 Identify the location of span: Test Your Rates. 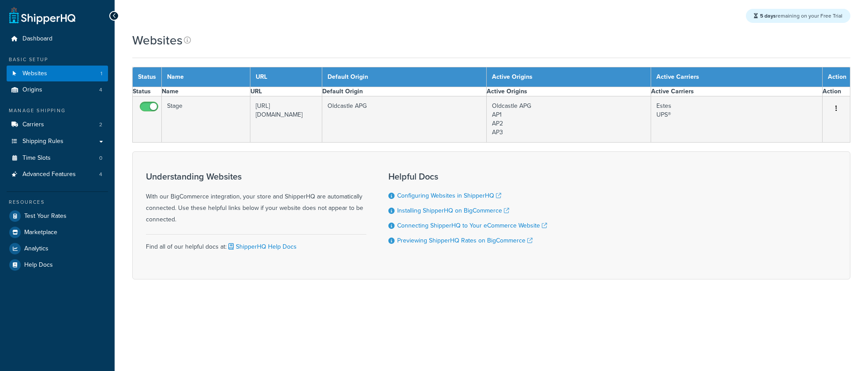
(45, 216).